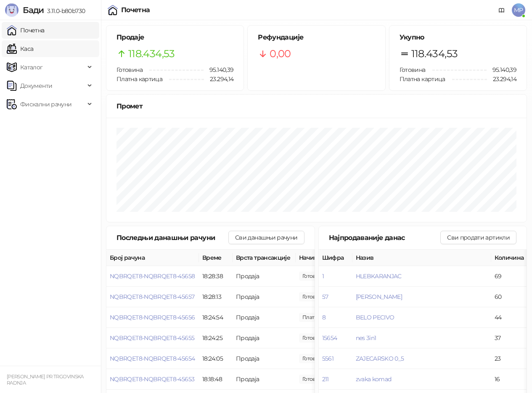  What do you see at coordinates (313, 297) in the screenshot?
I see `span: 409,00` at bounding box center [313, 297].